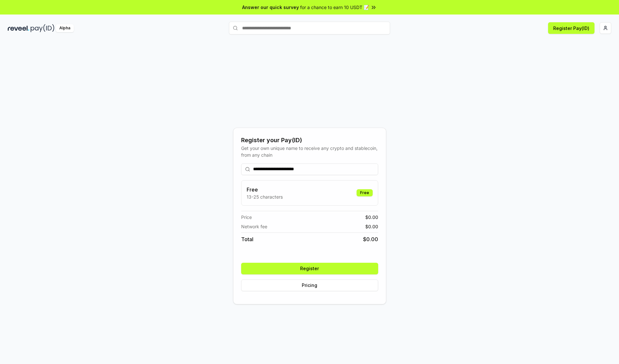 The width and height of the screenshot is (619, 364). I want to click on div: Alpha, so click(65, 28).